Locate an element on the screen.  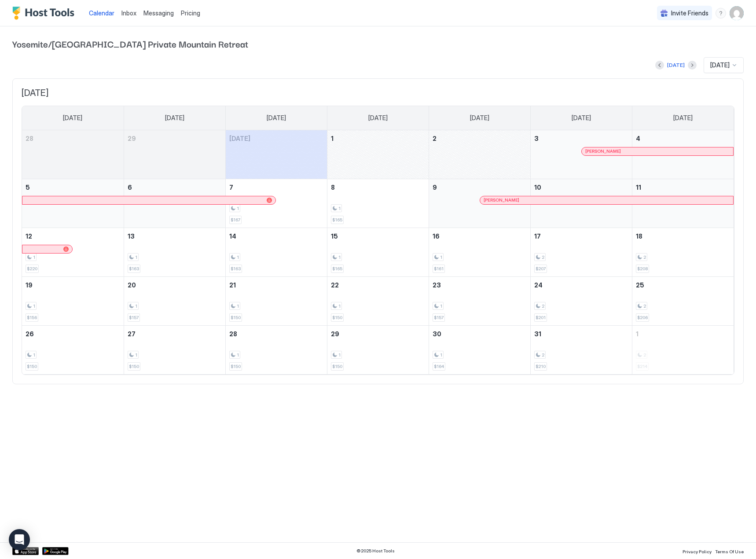
a: September 30, 2025 is located at coordinates (276, 138).